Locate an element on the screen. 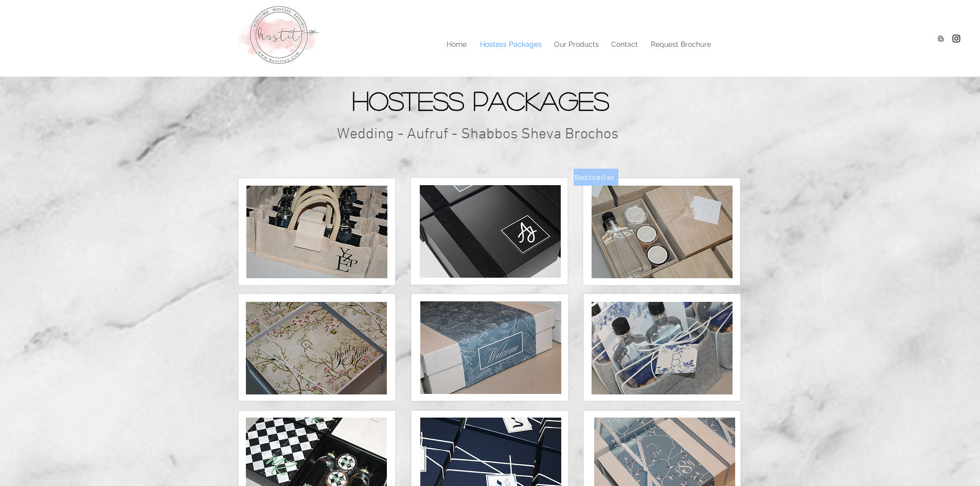  a: Hostitny is located at coordinates (956, 39).